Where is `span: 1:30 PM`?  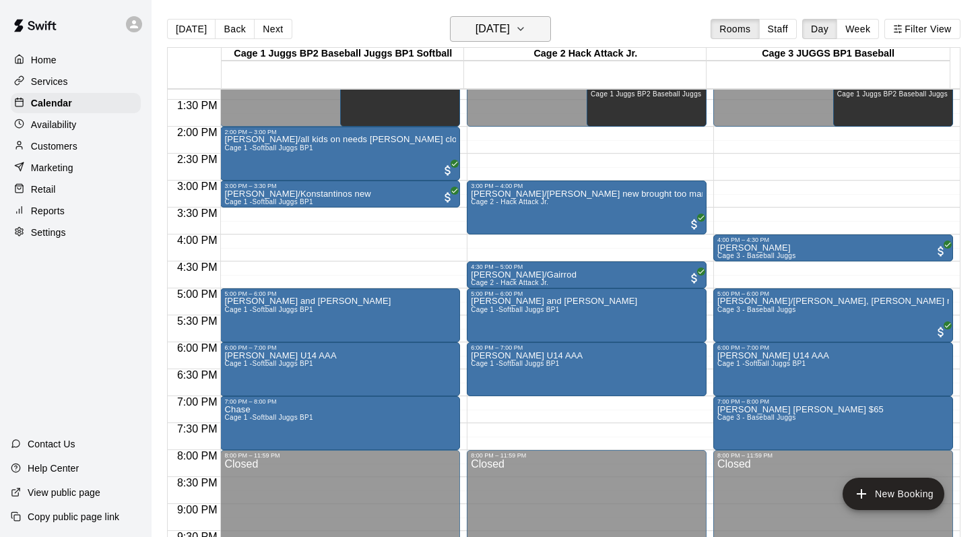 span: 1:30 PM is located at coordinates (197, 105).